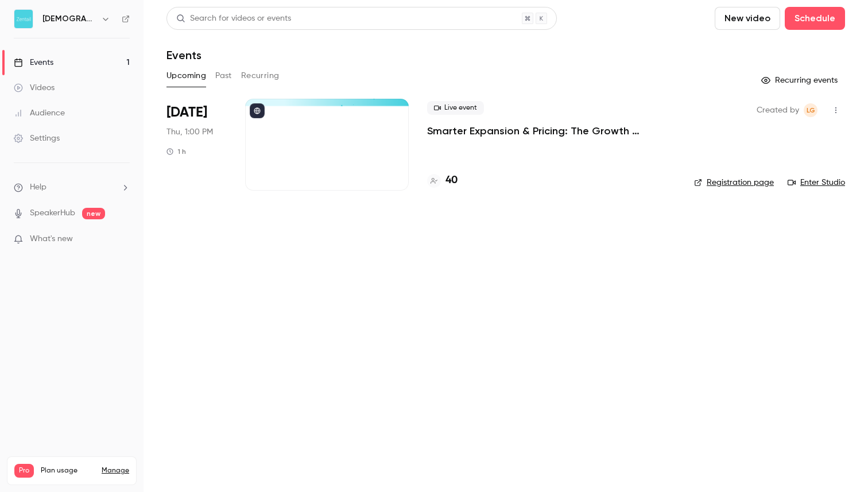  I want to click on span: Thu, 1:00 PM, so click(189, 132).